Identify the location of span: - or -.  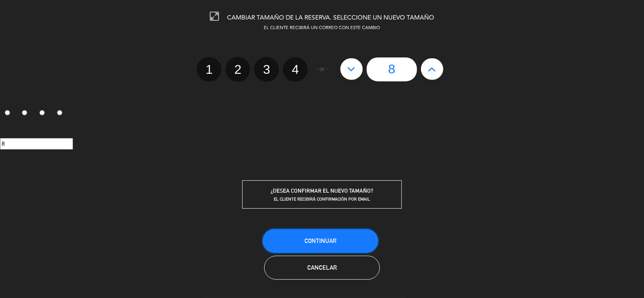
(322, 69).